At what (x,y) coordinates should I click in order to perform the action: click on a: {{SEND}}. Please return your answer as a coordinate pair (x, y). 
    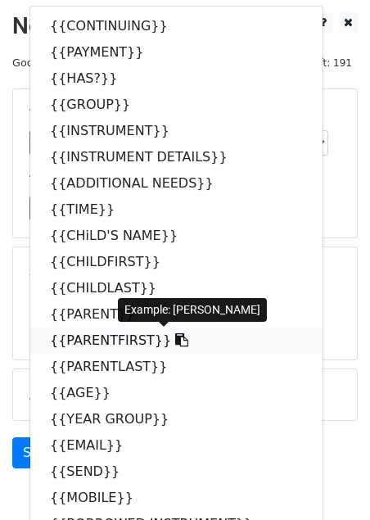
    Looking at the image, I should click on (176, 471).